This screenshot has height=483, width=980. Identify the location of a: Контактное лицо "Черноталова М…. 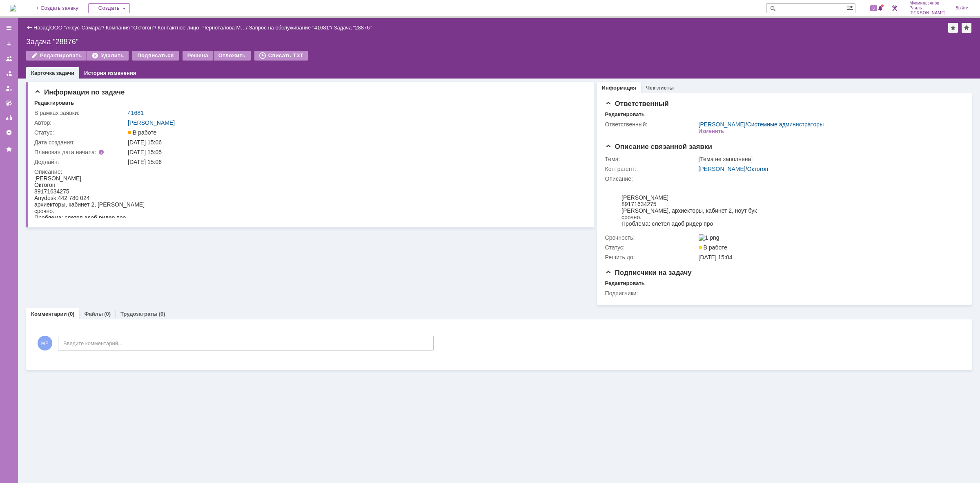
(201, 27).